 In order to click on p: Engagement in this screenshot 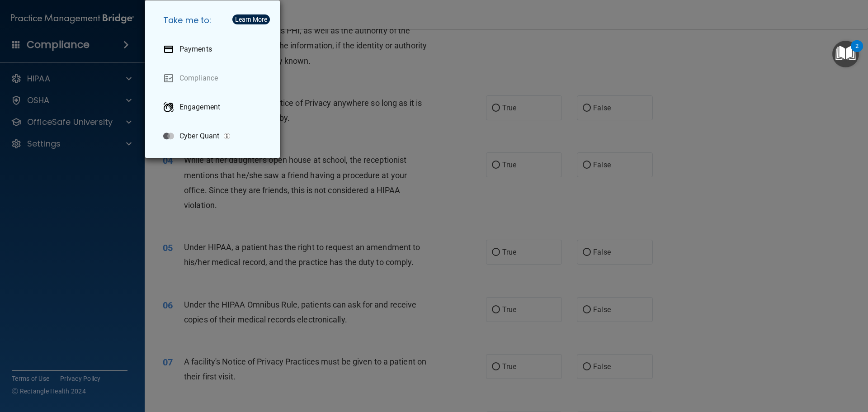, I will do `click(200, 107)`.